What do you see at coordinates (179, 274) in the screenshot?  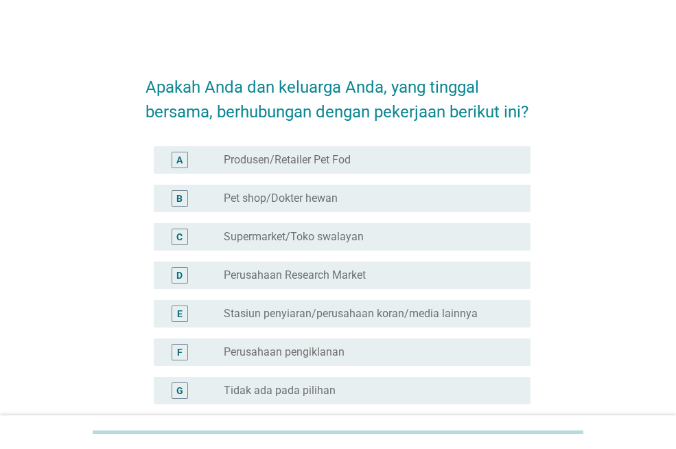 I see `div: D` at bounding box center [179, 274].